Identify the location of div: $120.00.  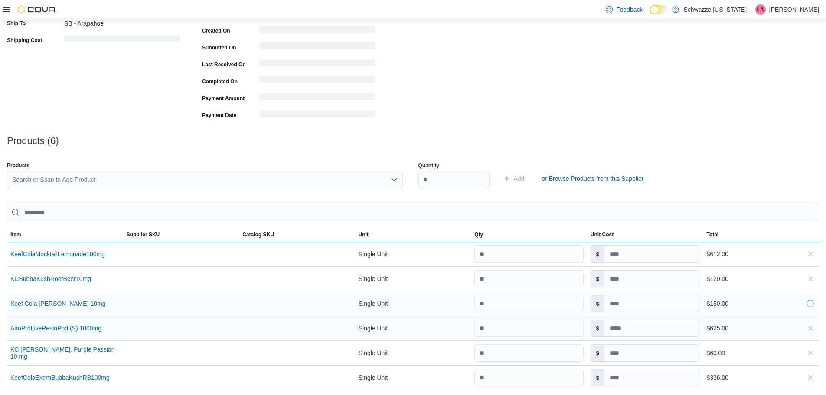
(761, 279).